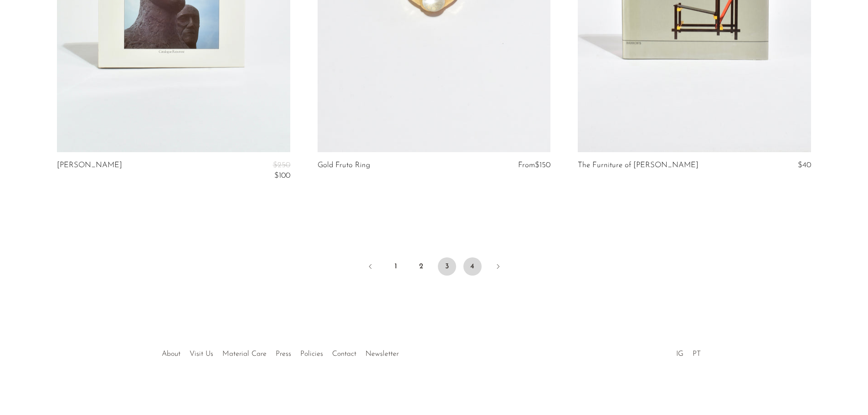 The height and width of the screenshot is (415, 868). What do you see at coordinates (283, 354) in the screenshot?
I see `a: Press` at bounding box center [283, 354].